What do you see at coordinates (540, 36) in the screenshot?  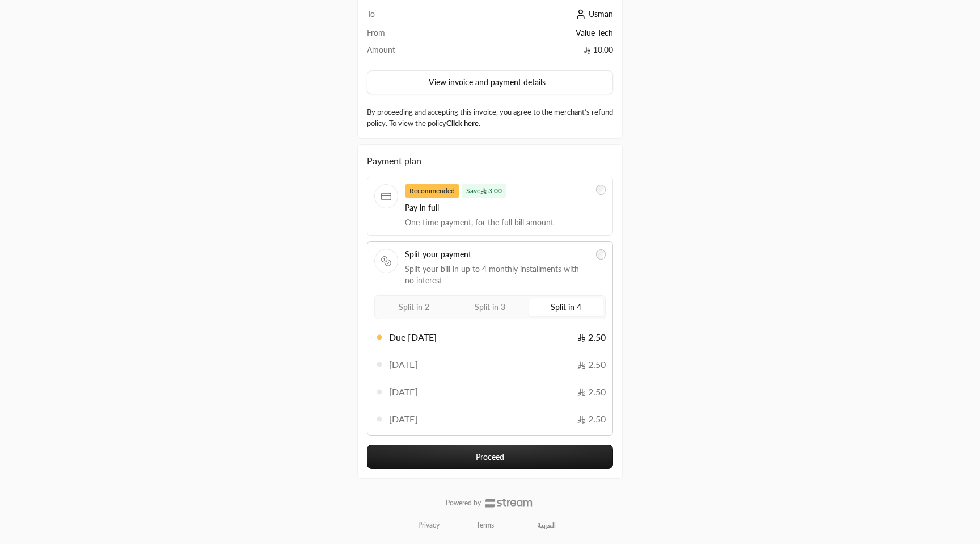 I see `td: Value Tech` at bounding box center [540, 36].